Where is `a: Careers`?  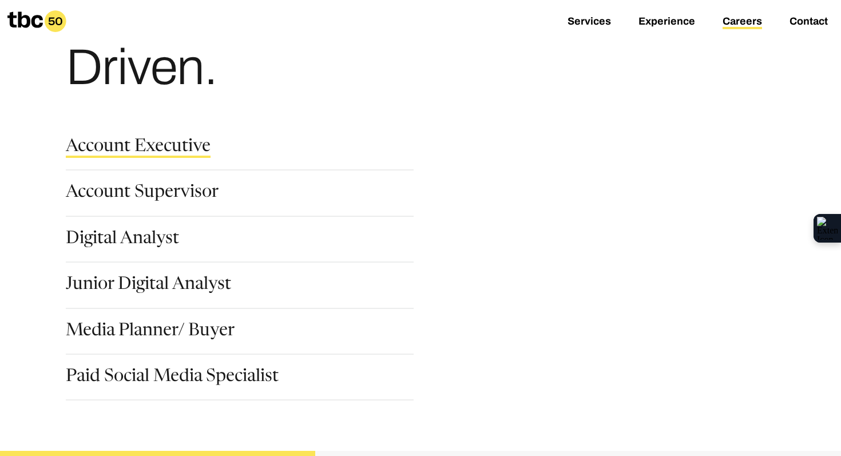 a: Careers is located at coordinates (742, 22).